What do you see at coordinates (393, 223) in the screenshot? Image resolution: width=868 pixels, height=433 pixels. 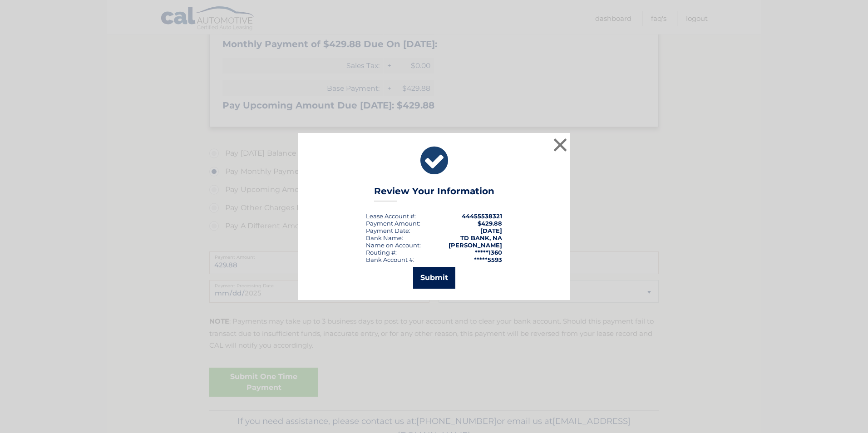 I see `div: Payment Amount:` at bounding box center [393, 223].